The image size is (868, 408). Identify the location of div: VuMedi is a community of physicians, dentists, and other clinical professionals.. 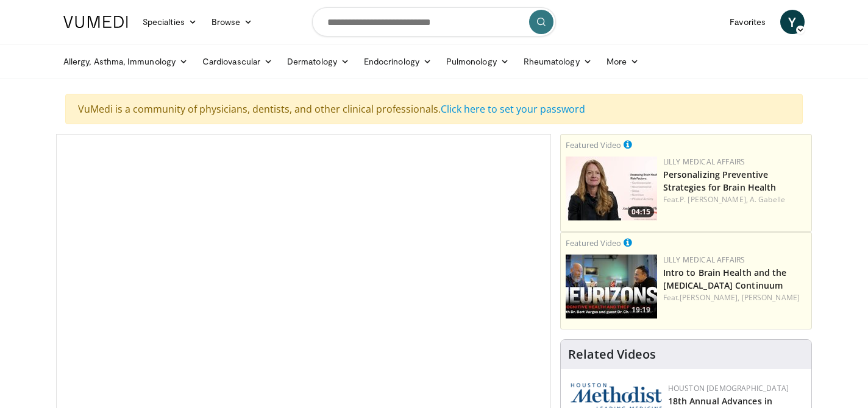
(434, 109).